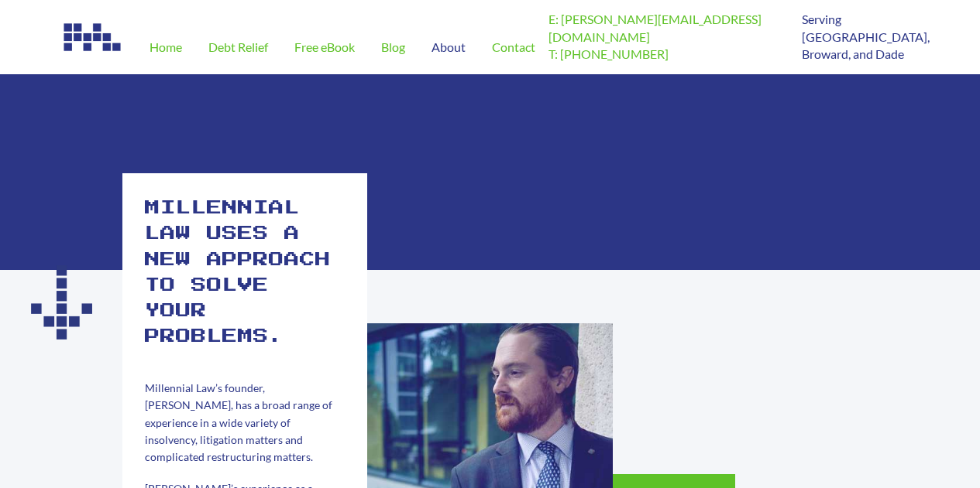 This screenshot has width=980, height=488. Describe the element at coordinates (166, 47) in the screenshot. I see `span: Home` at that location.